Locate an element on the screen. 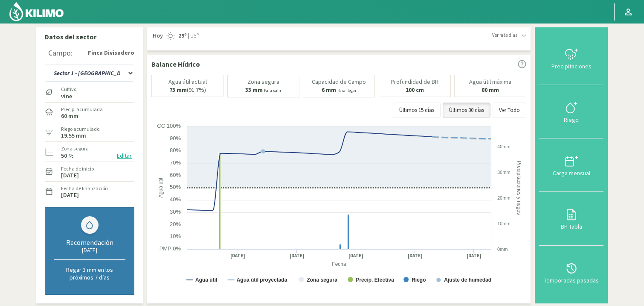 This screenshot has height=306, width=644. text: 20mm is located at coordinates (504, 198).